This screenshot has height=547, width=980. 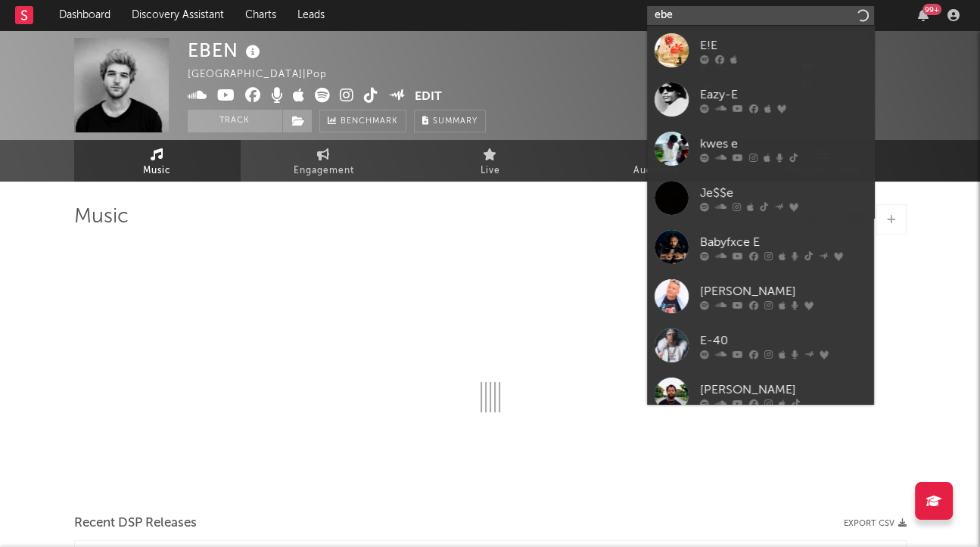 I want to click on span: Live, so click(x=490, y=171).